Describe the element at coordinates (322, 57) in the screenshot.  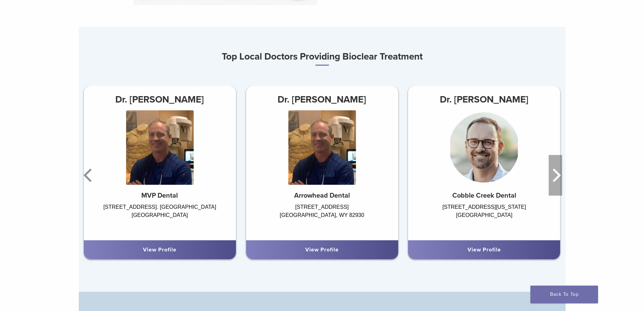
I see `h3: Top Local Doctors Providing Bioclear Treatment` at that location.